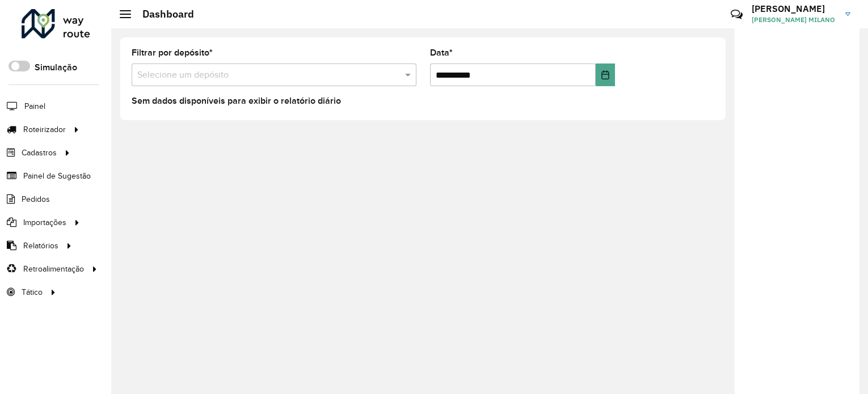 This screenshot has height=394, width=868. I want to click on span: Roteirizador, so click(44, 129).